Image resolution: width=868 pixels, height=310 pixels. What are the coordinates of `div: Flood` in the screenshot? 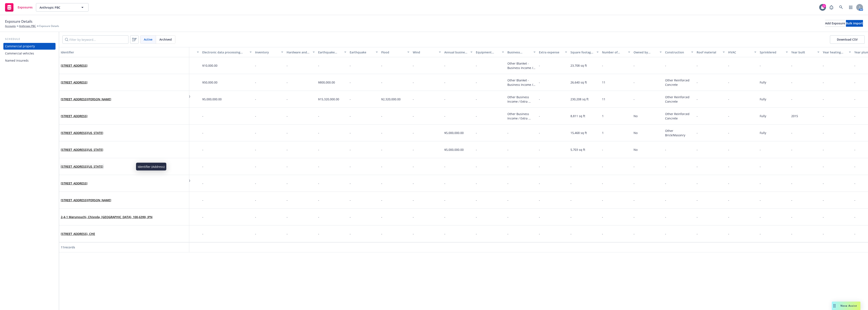 It's located at (393, 52).